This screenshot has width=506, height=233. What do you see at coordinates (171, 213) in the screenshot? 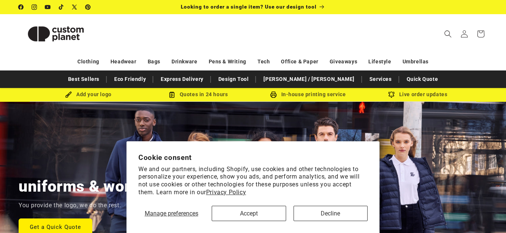
I see `button: Manage preferences` at bounding box center [171, 213].